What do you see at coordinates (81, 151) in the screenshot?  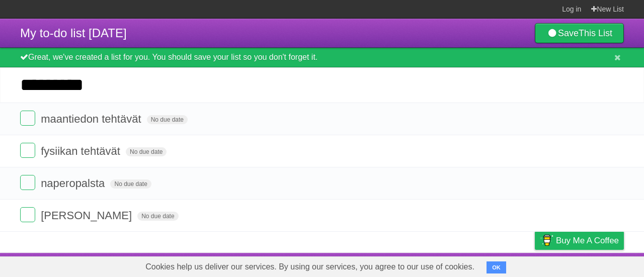 I see `span: fysiikan tehtävät` at bounding box center [81, 151].